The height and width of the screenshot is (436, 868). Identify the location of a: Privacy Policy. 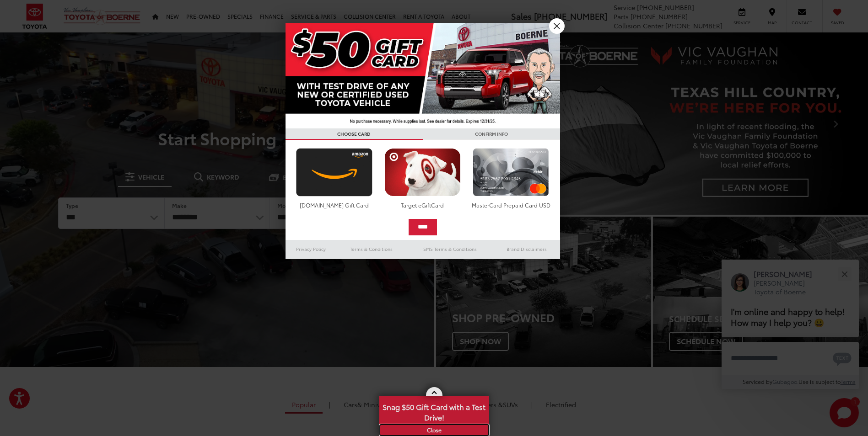
(311, 249).